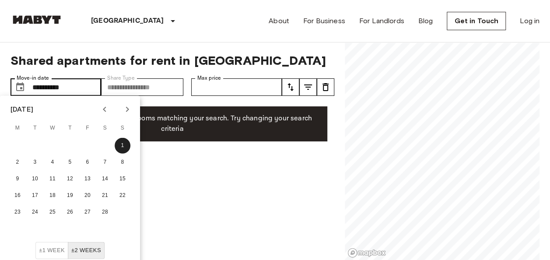 Image resolution: width=550 pixels, height=260 pixels. What do you see at coordinates (88, 128) in the screenshot?
I see `span: Friday` at bounding box center [88, 128].